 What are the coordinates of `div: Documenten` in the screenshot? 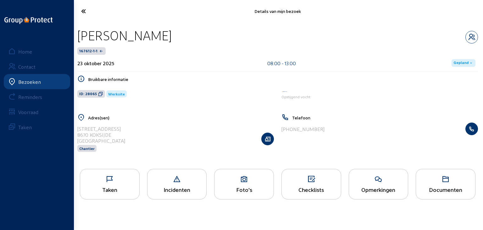 It's located at (446, 189).